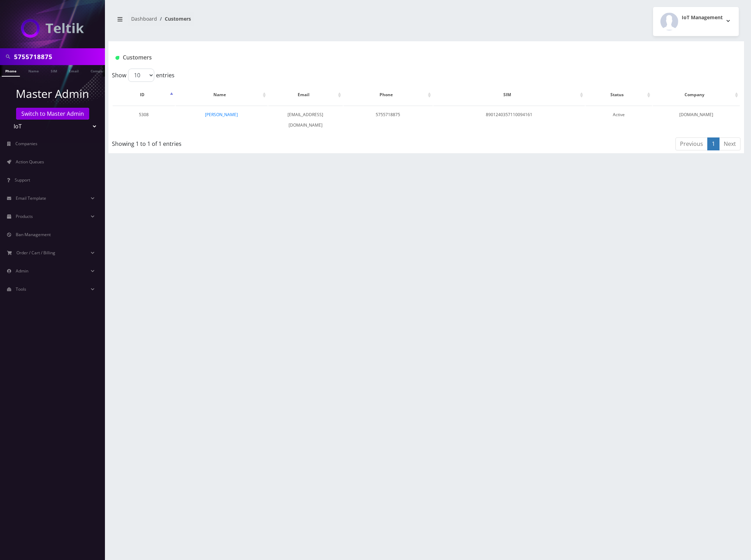 Image resolution: width=751 pixels, height=560 pixels. Describe the element at coordinates (509, 95) in the screenshot. I see `th: SIM: activate to sort column ascending` at that location.